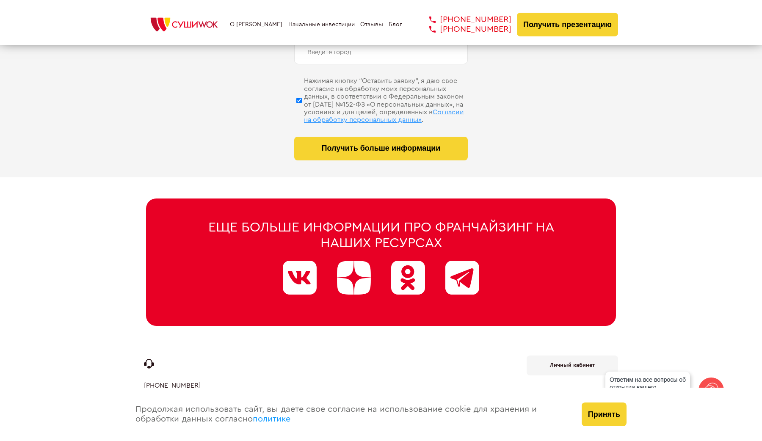 This screenshot has width=762, height=441. Describe the element at coordinates (381, 235) in the screenshot. I see `div: Еще больше информации про франчайзинг на наших ресурсах` at that location.